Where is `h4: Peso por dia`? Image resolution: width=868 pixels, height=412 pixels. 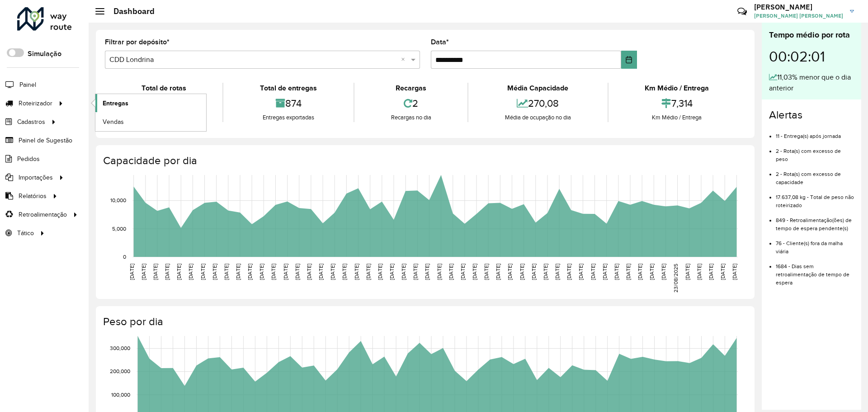 h4: Peso por dia is located at coordinates (424, 322).